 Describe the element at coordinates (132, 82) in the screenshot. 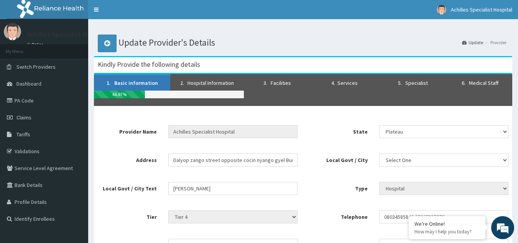

I see `a: 1. Basic information` at that location.